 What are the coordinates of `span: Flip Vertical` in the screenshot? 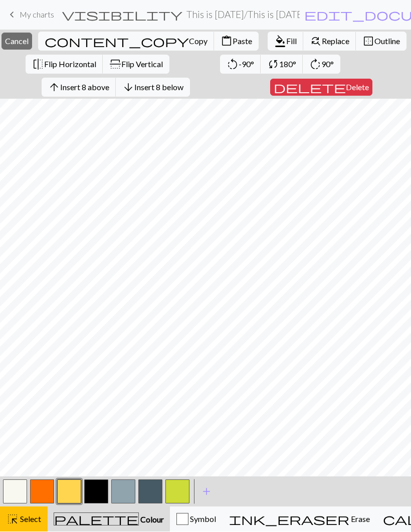 It's located at (142, 64).